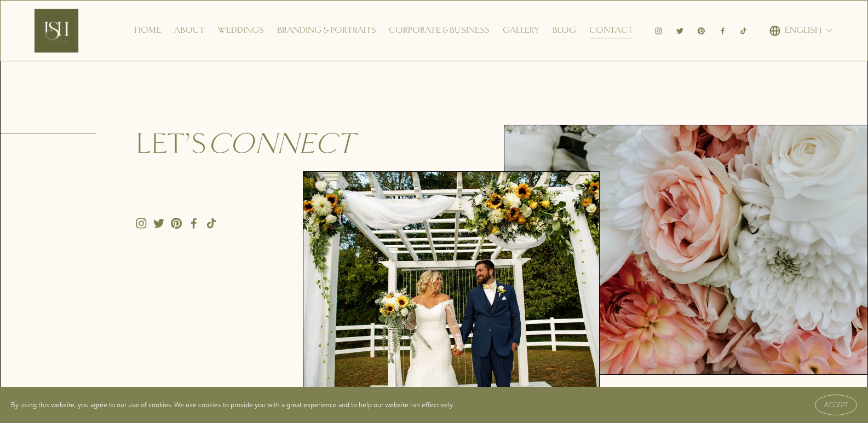 Image resolution: width=868 pixels, height=423 pixels. What do you see at coordinates (189, 31) in the screenshot?
I see `a: About` at bounding box center [189, 31].